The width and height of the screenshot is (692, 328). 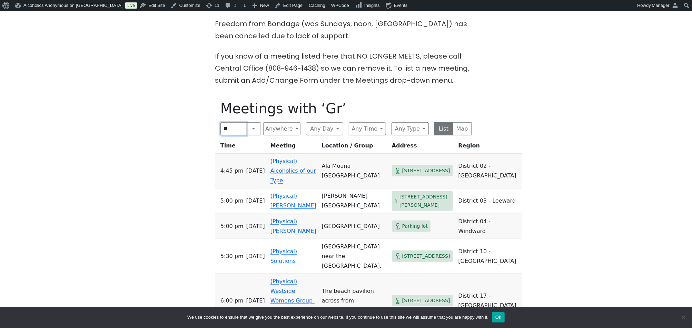 What do you see at coordinates (462, 129) in the screenshot?
I see `button: Map` at bounding box center [462, 129].